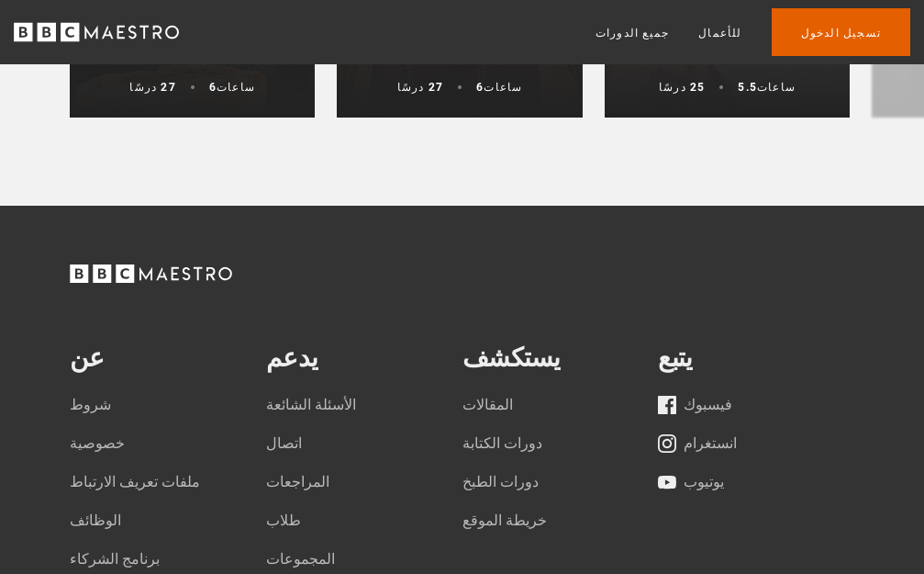 The width and height of the screenshot is (924, 574). What do you see at coordinates (151, 279) in the screenshot?
I see `a: مايسترو بي بي سي، العودة إلى الأعلى` at bounding box center [151, 279].